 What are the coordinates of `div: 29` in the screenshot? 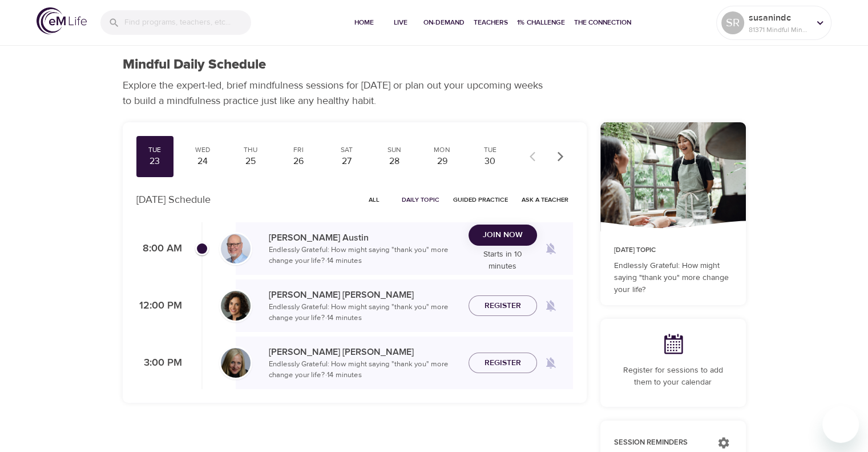 It's located at (442, 161).